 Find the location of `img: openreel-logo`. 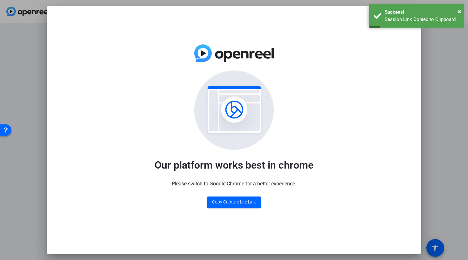

img: openreel-logo is located at coordinates (234, 53).